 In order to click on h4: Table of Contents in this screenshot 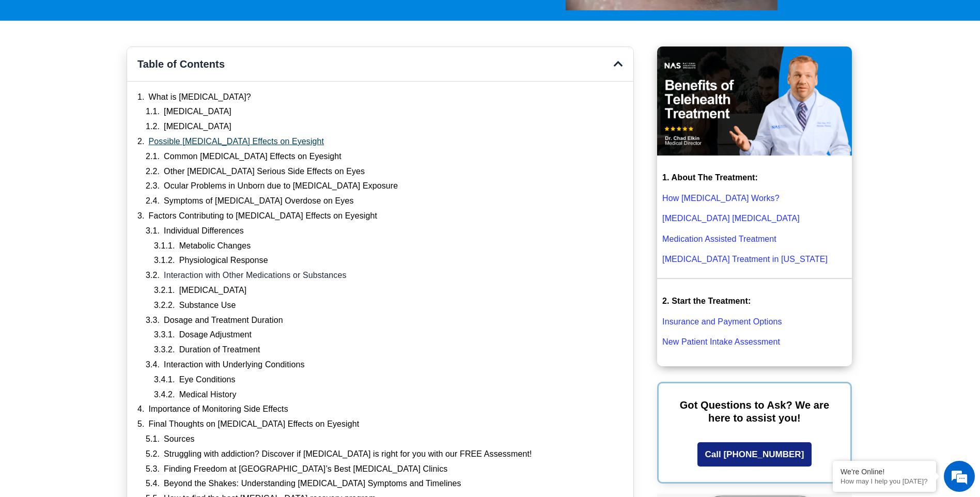, I will do `click(376, 64)`.